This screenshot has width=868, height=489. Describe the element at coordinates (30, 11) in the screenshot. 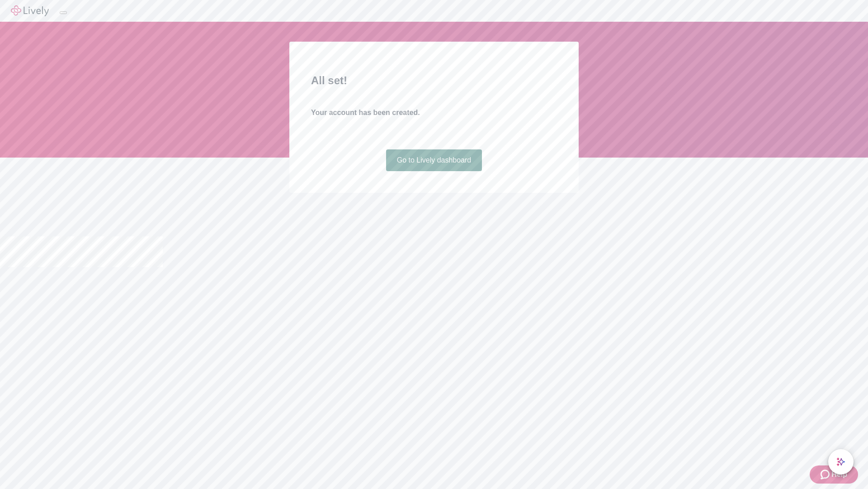

I see `img: Lively` at that location.